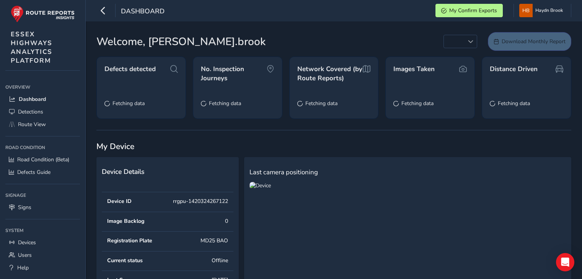  Describe the element at coordinates (125, 260) in the screenshot. I see `div: Current status` at that location.